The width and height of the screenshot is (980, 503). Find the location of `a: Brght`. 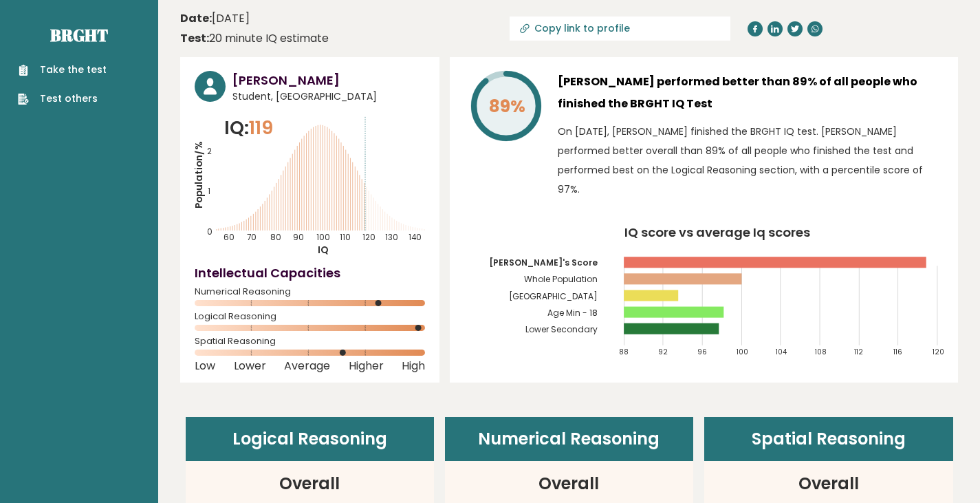

a: Brght is located at coordinates (79, 35).